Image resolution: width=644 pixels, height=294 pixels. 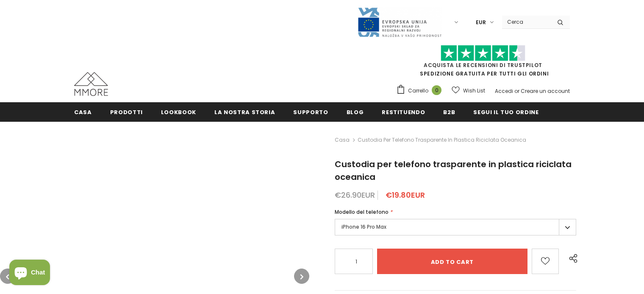 What do you see at coordinates (418, 91) in the screenshot?
I see `span: Carrello` at bounding box center [418, 91].